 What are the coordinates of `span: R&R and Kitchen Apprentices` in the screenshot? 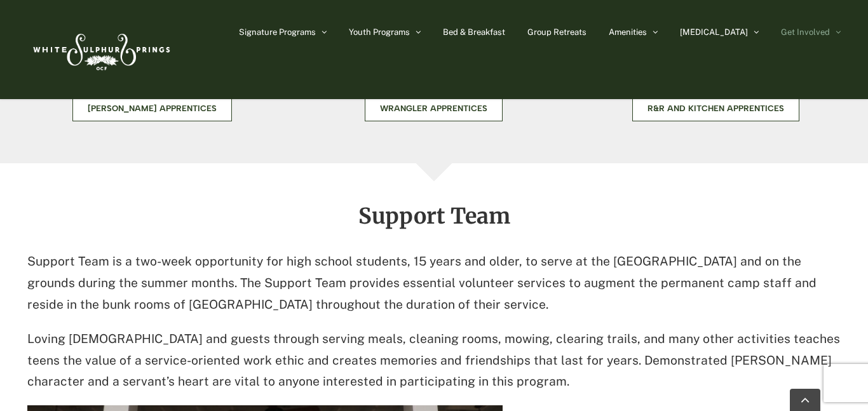 It's located at (715, 109).